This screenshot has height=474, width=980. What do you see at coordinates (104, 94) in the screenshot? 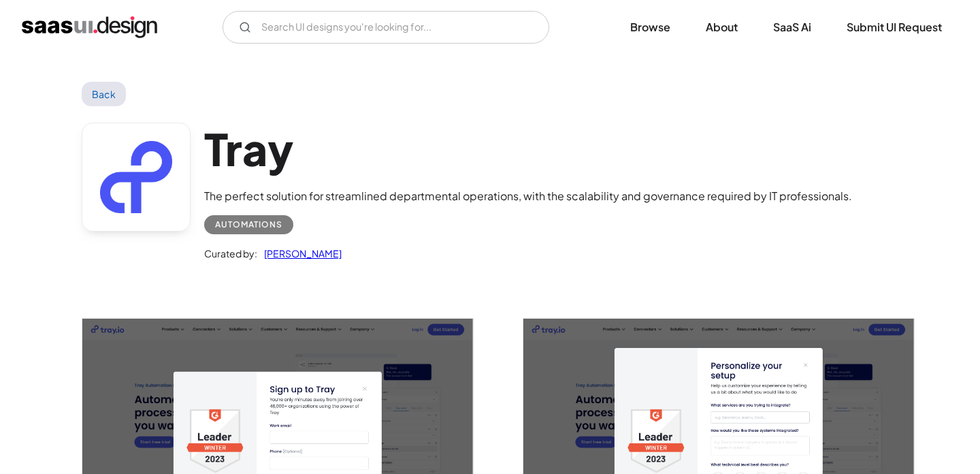
I see `a: Back` at bounding box center [104, 94].